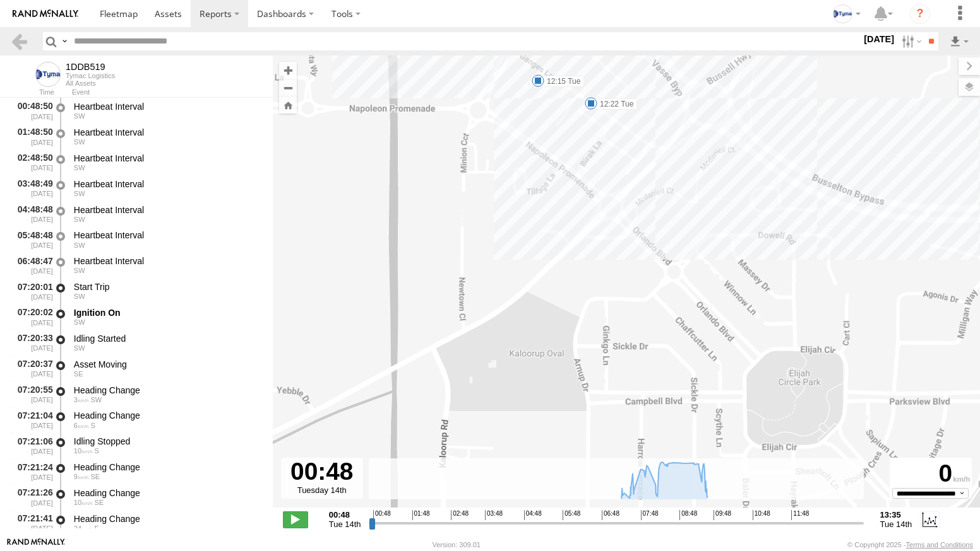 Image resolution: width=980 pixels, height=551 pixels. I want to click on img: rand-logo.svg, so click(45, 14).